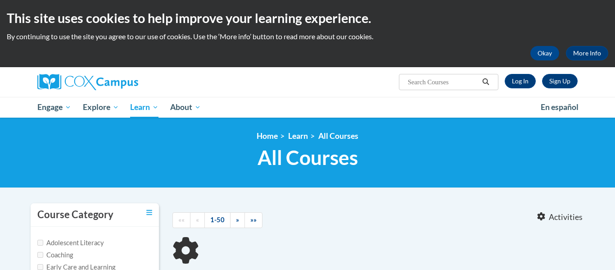 The width and height of the screenshot is (615, 270). What do you see at coordinates (559, 107) in the screenshot?
I see `span: En español` at bounding box center [559, 107].